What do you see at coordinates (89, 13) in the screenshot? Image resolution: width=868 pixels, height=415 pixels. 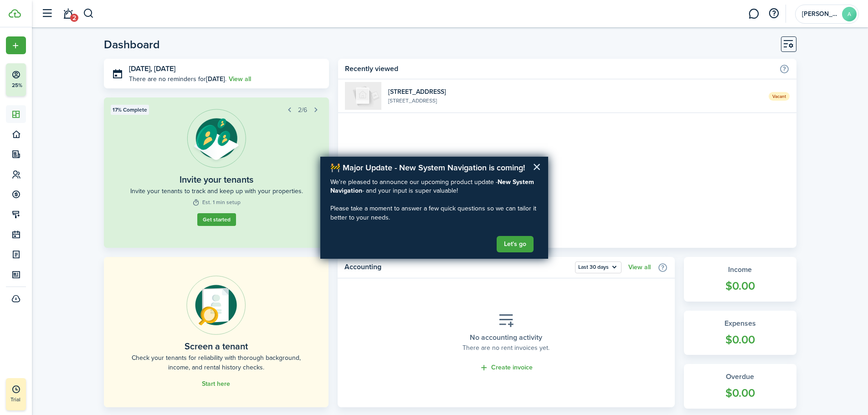 I see `button: Search` at bounding box center [89, 13].